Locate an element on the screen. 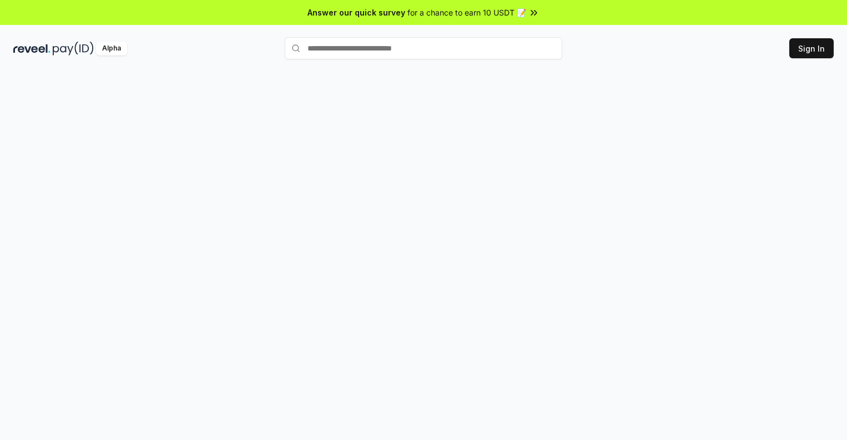  img: reveel_dark is located at coordinates (32, 48).